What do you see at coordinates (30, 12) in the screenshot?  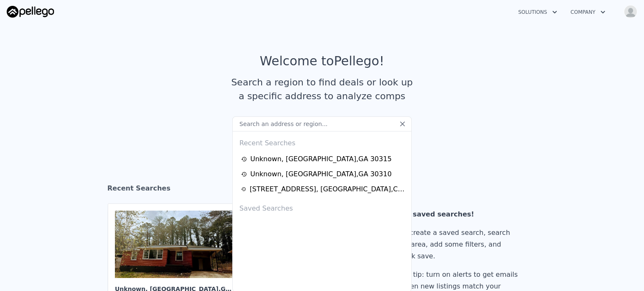 I see `img: Pellego` at bounding box center [30, 12].